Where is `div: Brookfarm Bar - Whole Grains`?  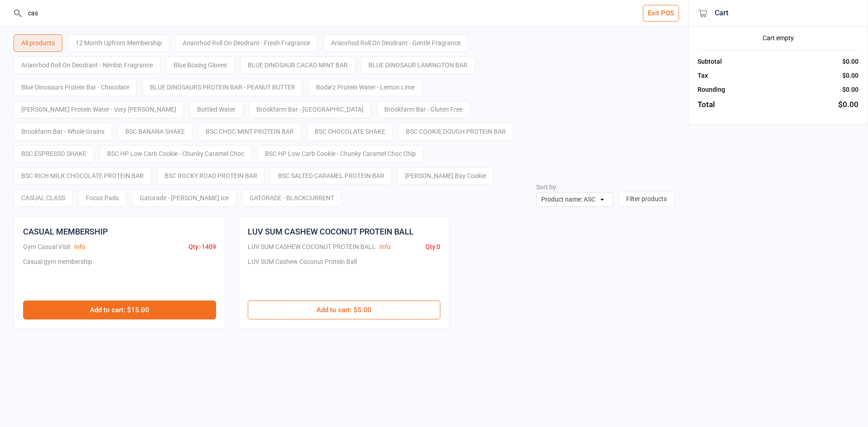
div: Brookfarm Bar - Whole Grains is located at coordinates (63, 131).